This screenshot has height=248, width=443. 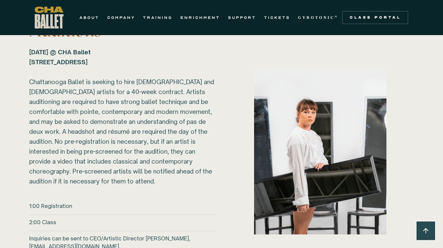 I want to click on a: ENRICHMENT, so click(x=200, y=18).